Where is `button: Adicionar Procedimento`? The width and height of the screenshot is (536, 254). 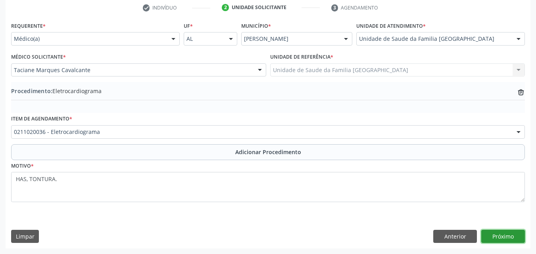
button: Adicionar Procedimento is located at coordinates (268, 152).